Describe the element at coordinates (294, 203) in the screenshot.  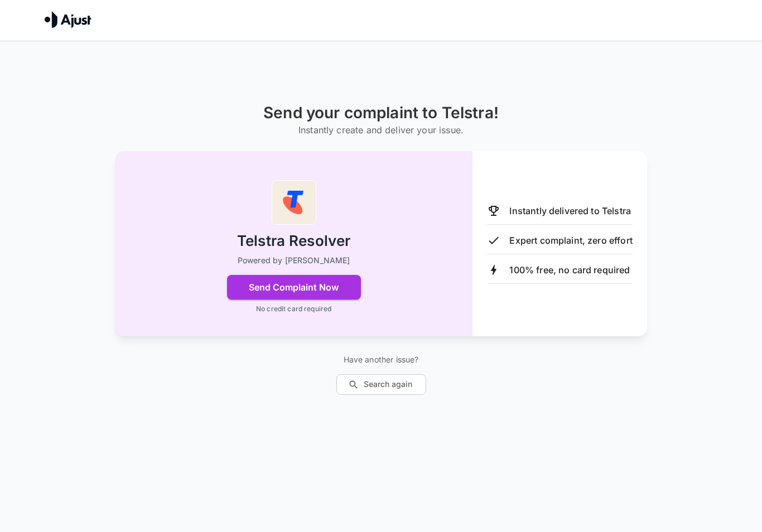
I see `img: Telstra` at that location.